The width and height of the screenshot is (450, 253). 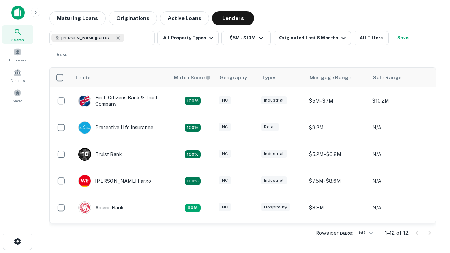 I want to click on th: Sale Range, so click(x=401, y=78).